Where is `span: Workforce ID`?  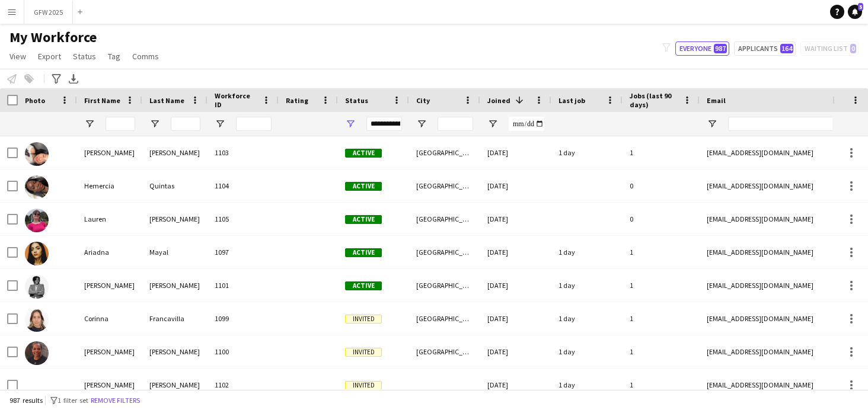 span: Workforce ID is located at coordinates (236, 100).